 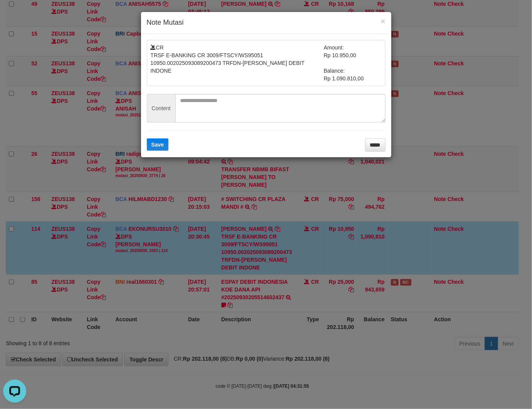 I want to click on h4: Note Mutasi, so click(x=266, y=23).